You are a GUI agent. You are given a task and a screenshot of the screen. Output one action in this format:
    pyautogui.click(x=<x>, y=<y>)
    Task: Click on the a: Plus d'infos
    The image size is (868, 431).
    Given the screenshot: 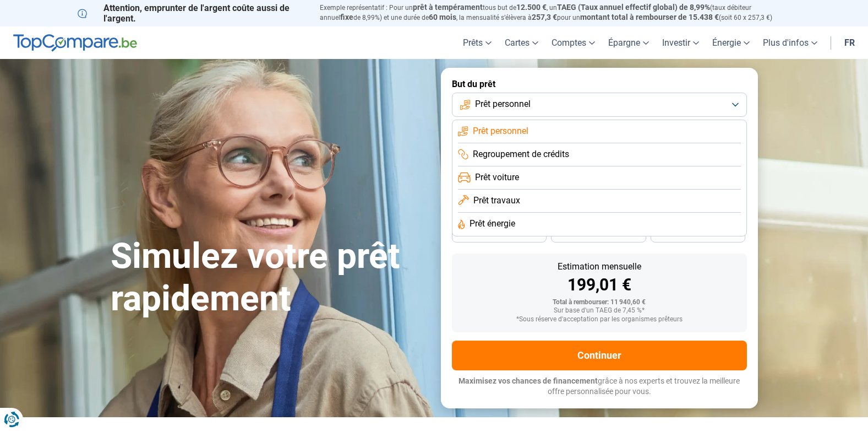 What is the action you would take?
    pyautogui.click(x=790, y=42)
    